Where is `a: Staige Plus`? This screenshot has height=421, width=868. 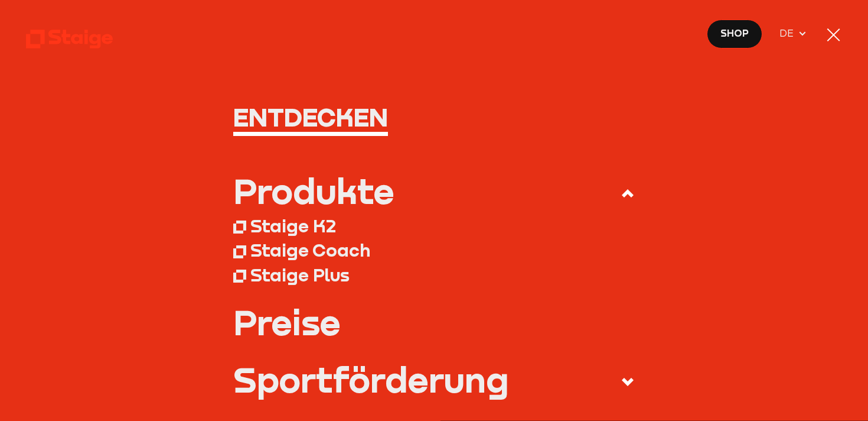 a: Staige Plus is located at coordinates (434, 274).